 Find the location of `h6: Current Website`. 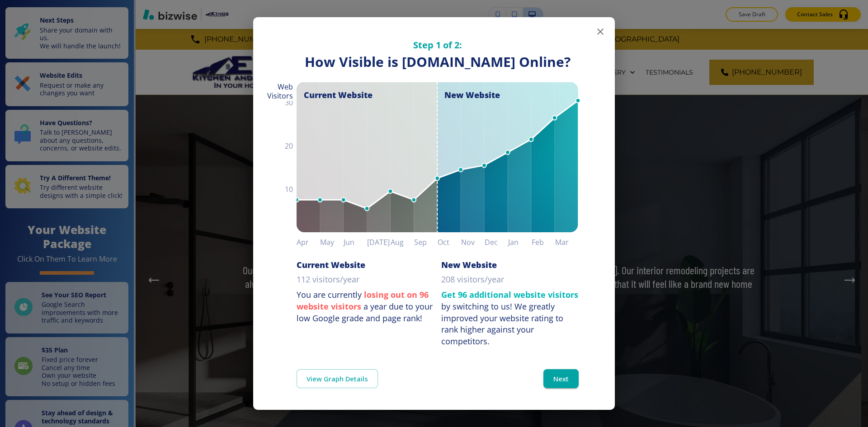

h6: Current Website is located at coordinates (331, 265).